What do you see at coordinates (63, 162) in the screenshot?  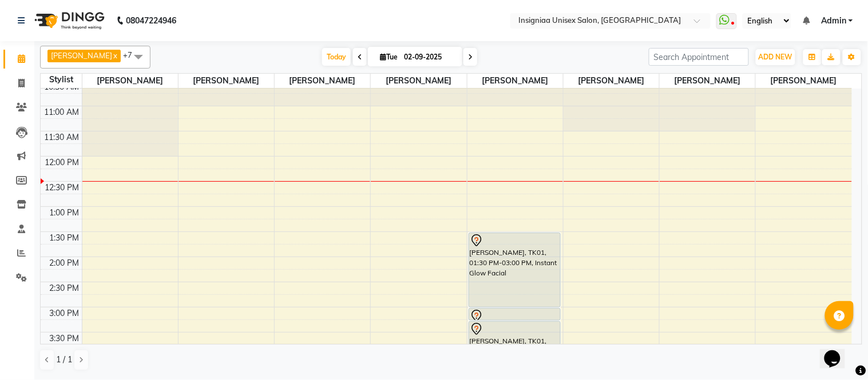 I see `div: 12:00 PM` at bounding box center [63, 162].